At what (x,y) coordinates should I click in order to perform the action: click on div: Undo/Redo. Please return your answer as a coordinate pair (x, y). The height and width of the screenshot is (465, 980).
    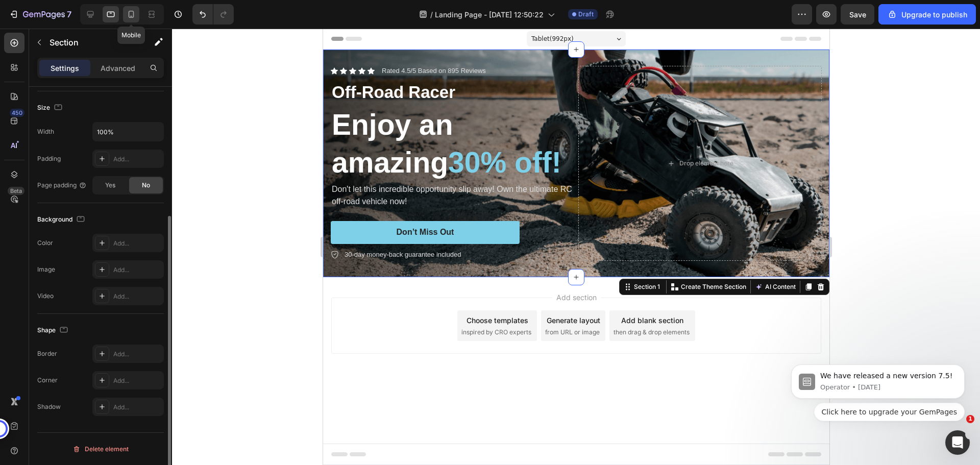
    Looking at the image, I should click on (213, 14).